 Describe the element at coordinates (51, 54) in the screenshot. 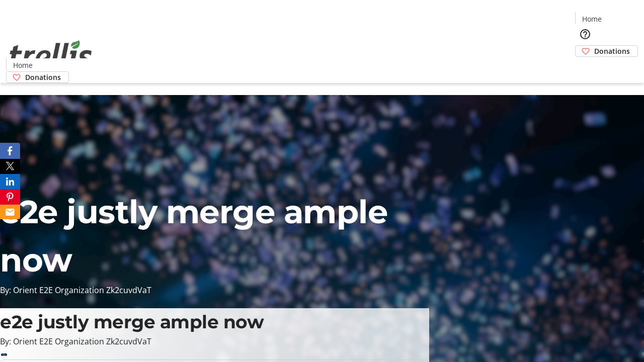

I see `img: Orient E2E Organization Zk2cuvdVaT's Logo` at that location.